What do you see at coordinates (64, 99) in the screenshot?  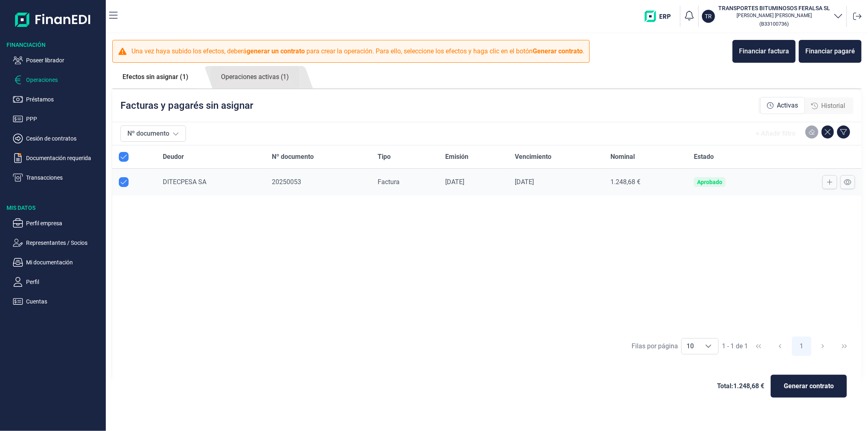 I see `p: Préstamos` at bounding box center [64, 99].